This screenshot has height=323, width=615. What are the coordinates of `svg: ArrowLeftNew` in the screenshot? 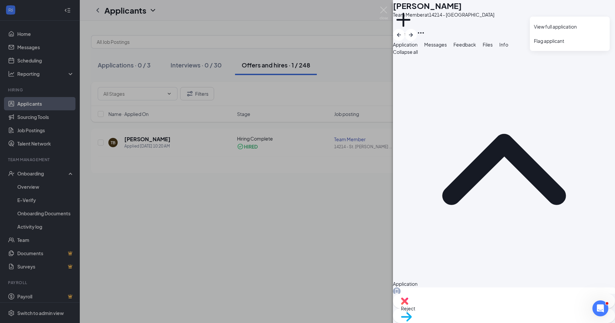 It's located at (399, 35).